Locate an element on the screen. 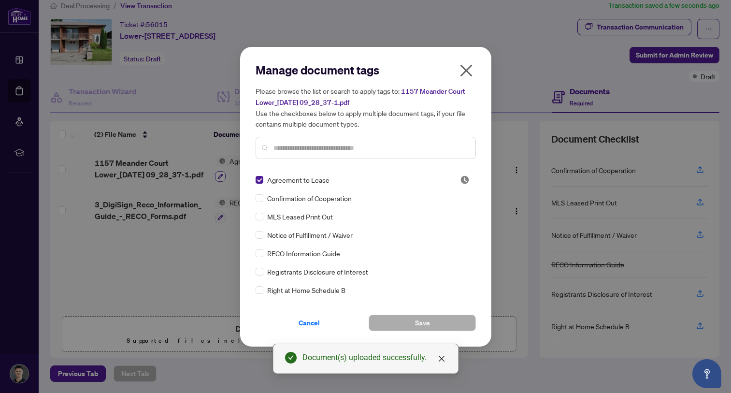  div: Document(s) uploaded successfully. is located at coordinates (375, 358).